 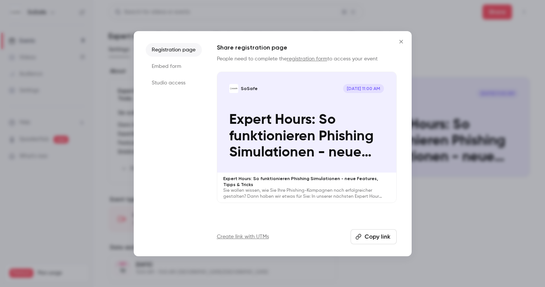 I want to click on p: People need to complete the to access your event, so click(x=307, y=59).